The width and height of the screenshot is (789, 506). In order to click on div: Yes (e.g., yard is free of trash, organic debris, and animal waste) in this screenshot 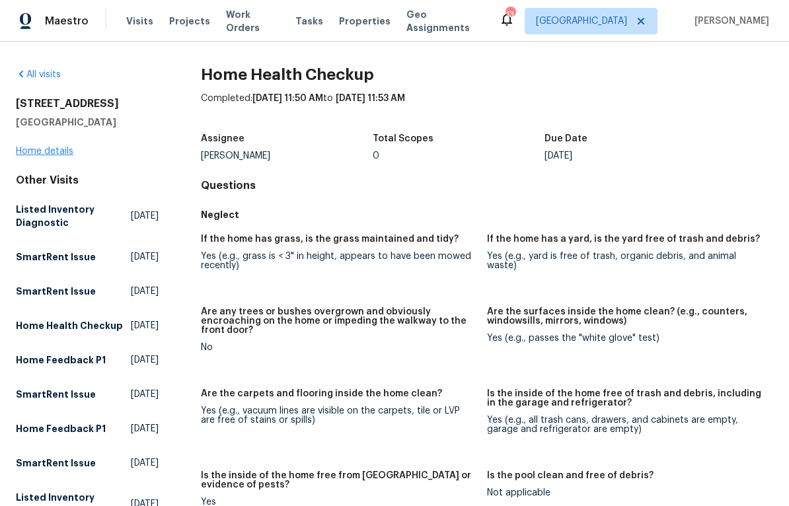, I will do `click(624, 261)`.